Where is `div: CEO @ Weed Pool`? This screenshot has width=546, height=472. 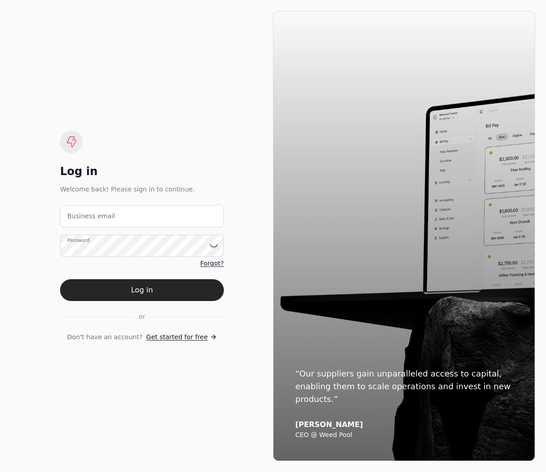 div: CEO @ Weed Pool is located at coordinates (404, 435).